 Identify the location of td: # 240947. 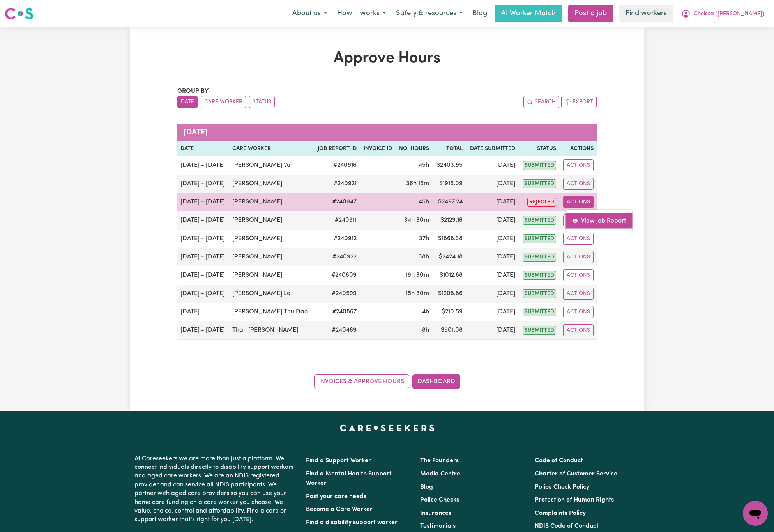
(336, 202).